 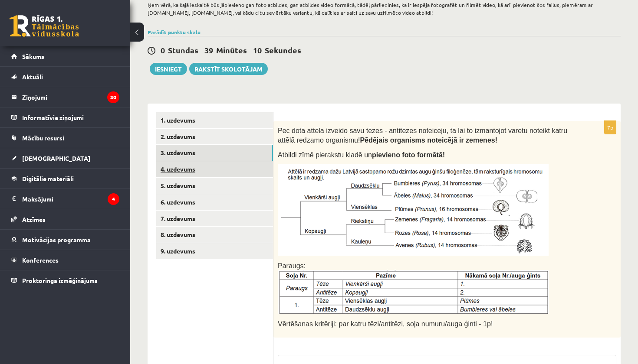 I want to click on a: 8. uzdevums, so click(x=215, y=234).